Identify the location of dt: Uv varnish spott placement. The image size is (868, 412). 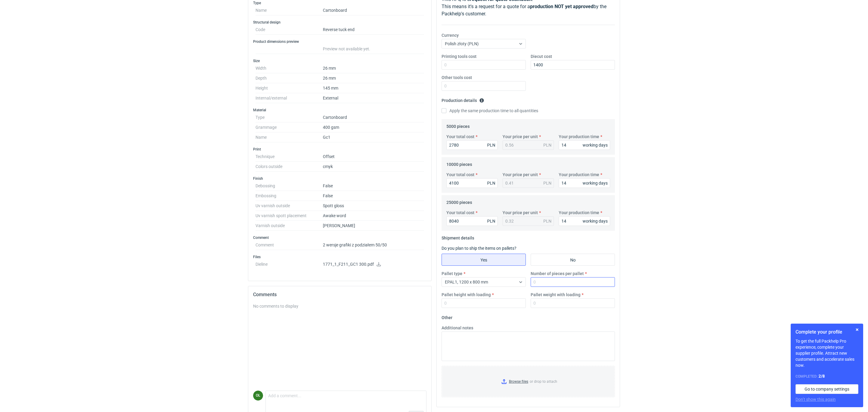
(289, 216).